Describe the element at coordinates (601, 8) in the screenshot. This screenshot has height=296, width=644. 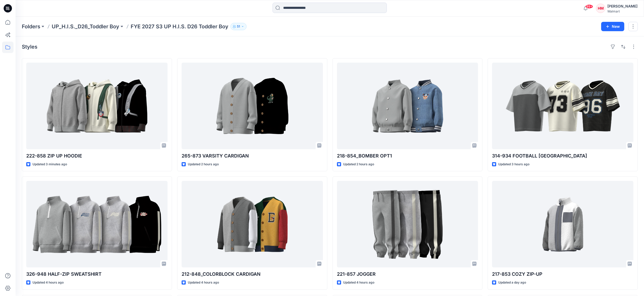
I see `div: HM` at that location.